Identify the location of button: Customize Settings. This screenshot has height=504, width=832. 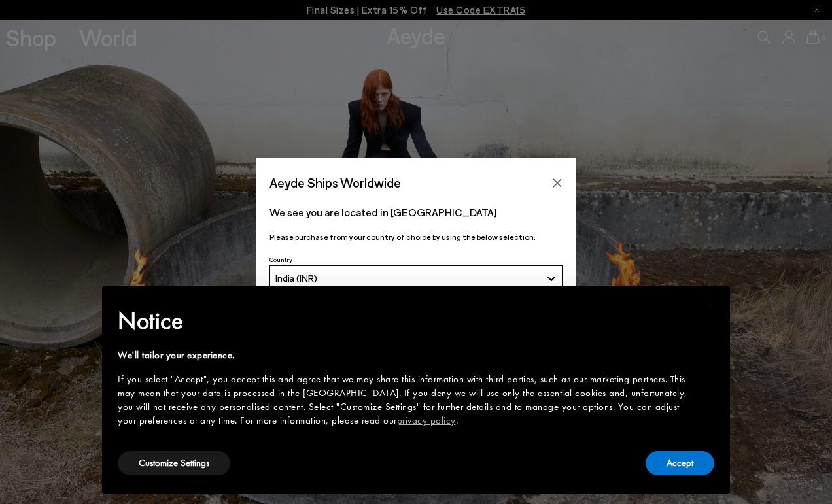
(174, 463).